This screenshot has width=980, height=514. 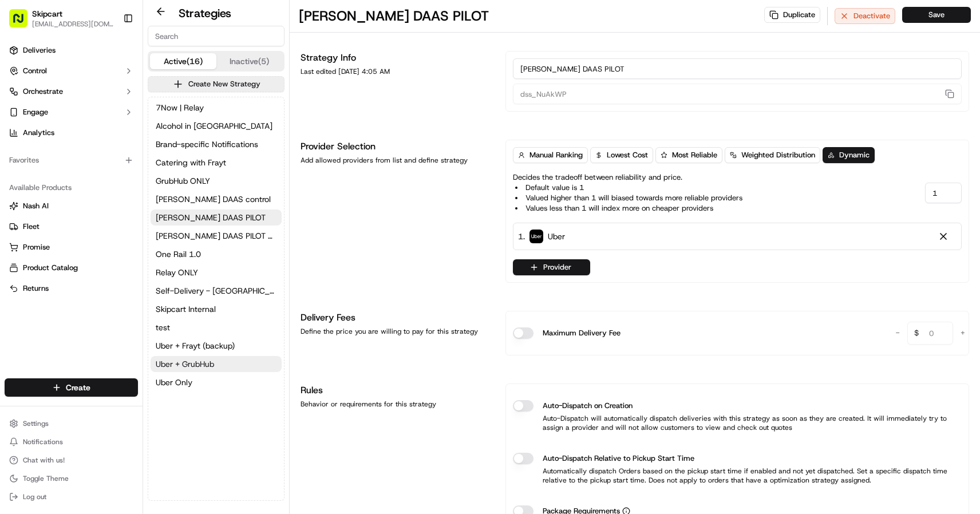 What do you see at coordinates (180, 108) in the screenshot?
I see `span: 7Now | Relay` at bounding box center [180, 108].